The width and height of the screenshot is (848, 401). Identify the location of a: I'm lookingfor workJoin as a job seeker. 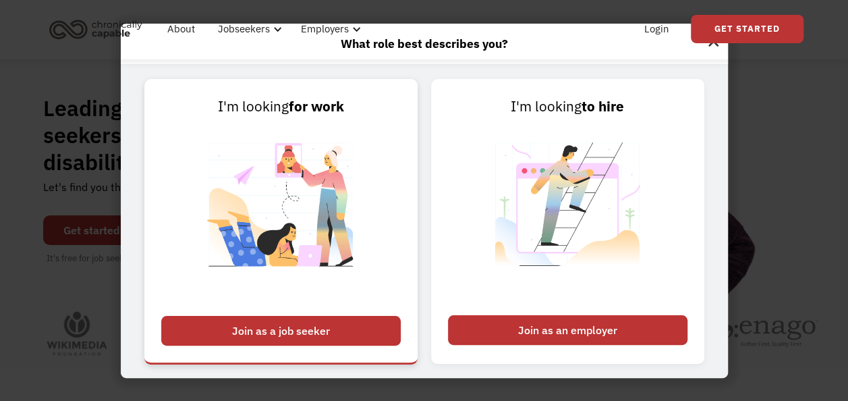
(281, 221).